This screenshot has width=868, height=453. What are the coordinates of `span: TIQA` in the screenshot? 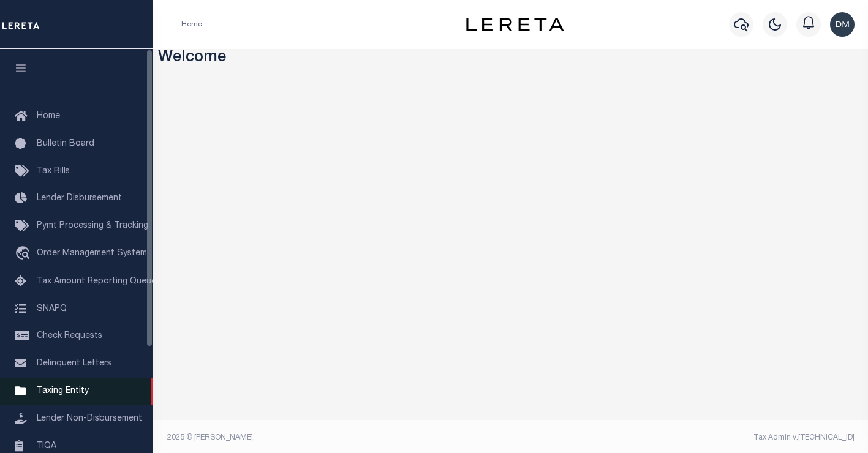 It's located at (47, 445).